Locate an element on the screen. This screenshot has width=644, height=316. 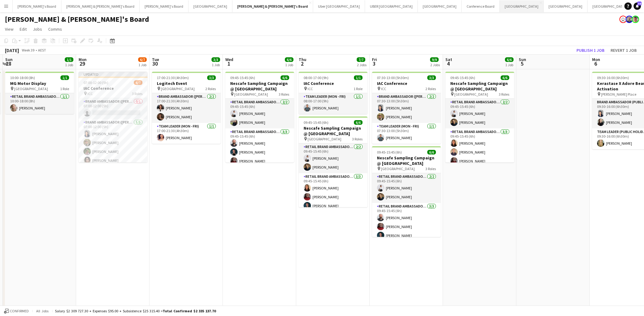
span: 6 is located at coordinates (595, 64).